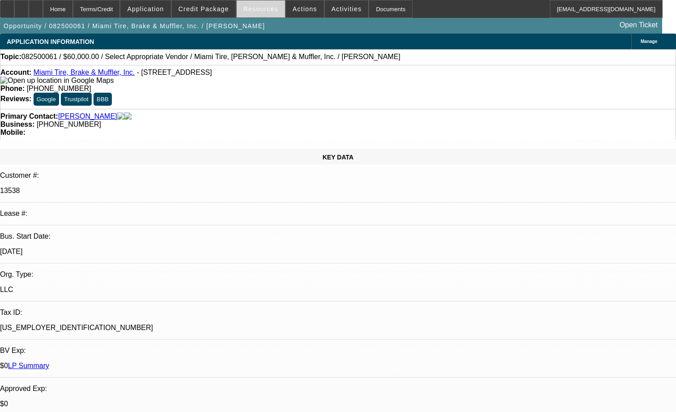  Describe the element at coordinates (57, 80) in the screenshot. I see `a: View Google Maps` at that location.